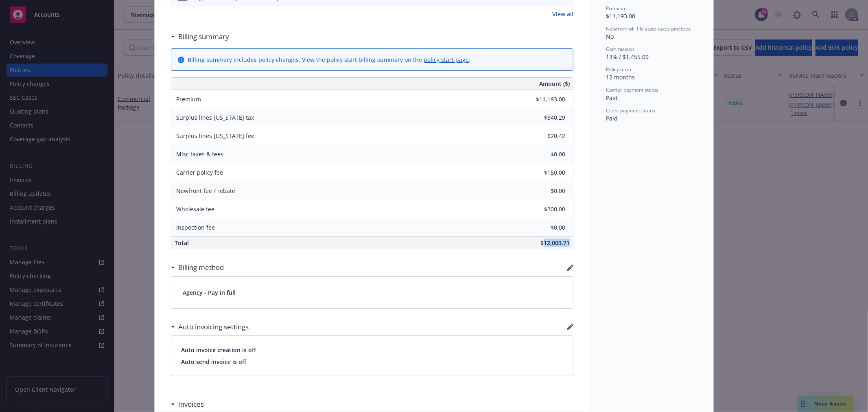 This screenshot has width=868, height=412. Describe the element at coordinates (200, 172) in the screenshot. I see `span: Carrier policy fee` at that location.